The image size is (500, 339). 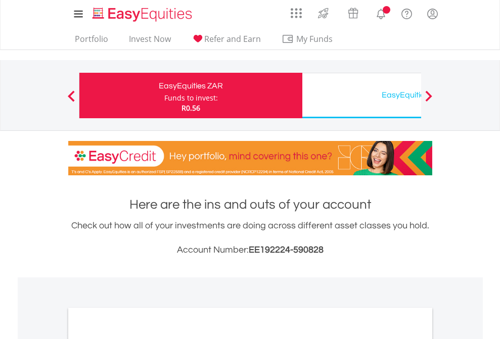 I want to click on a: AppsGrid, so click(x=296, y=11).